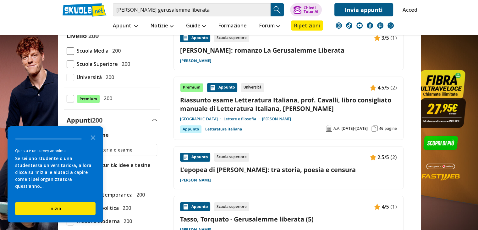  Describe the element at coordinates (306, 10) in the screenshot. I see `button: ChiediTutor AI` at that location.